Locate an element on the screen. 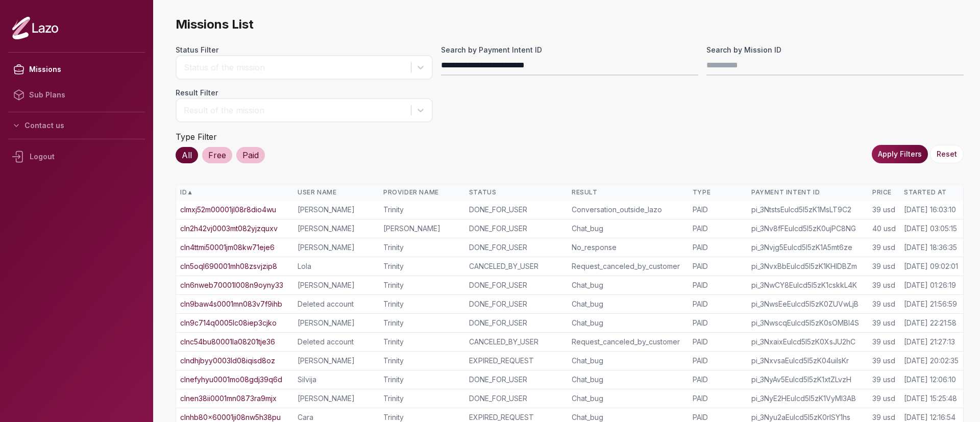 This screenshot has height=422, width=980. div: pi_3NwsEeEulcd5I5zK0ZUVwLjB is located at coordinates (807, 304).